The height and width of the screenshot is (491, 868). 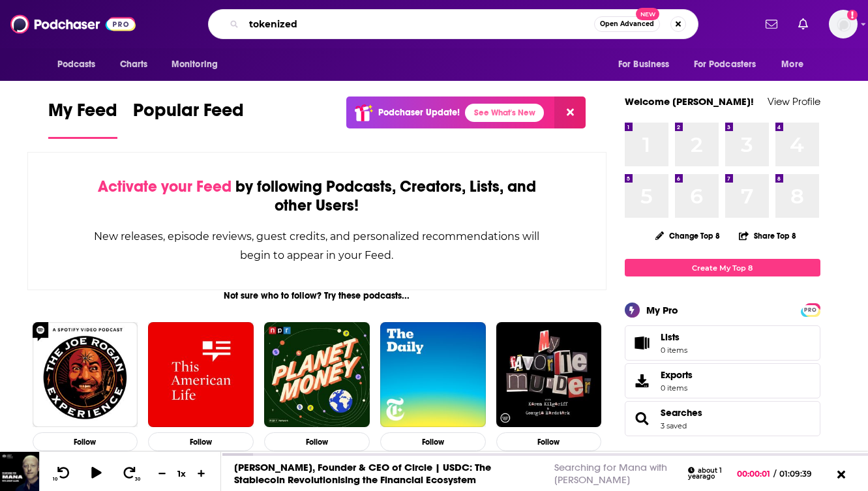 What do you see at coordinates (73, 24) in the screenshot?
I see `img: Podchaser - Follow, Share and Rate Podcasts` at bounding box center [73, 24].